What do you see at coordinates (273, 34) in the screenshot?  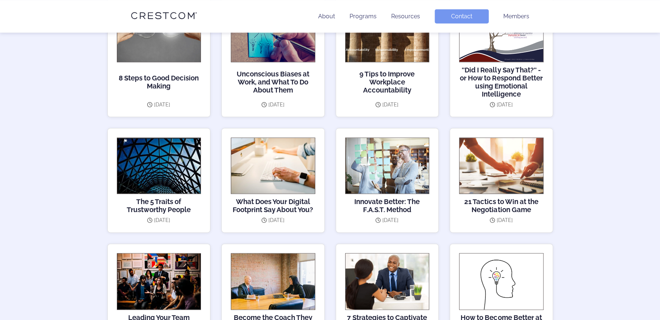 I see `img: Unconscious Biases at Work, and What To Do About Them` at bounding box center [273, 34].